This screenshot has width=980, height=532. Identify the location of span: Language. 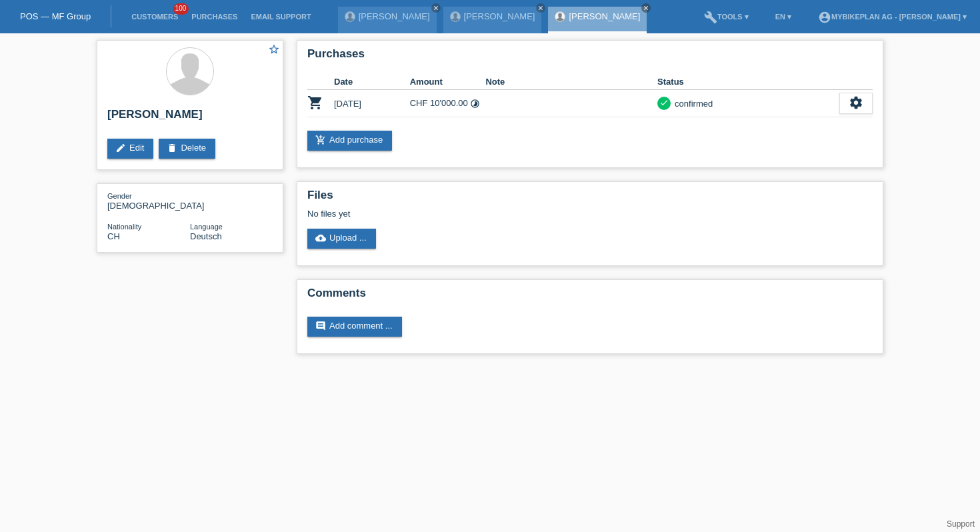
(206, 226).